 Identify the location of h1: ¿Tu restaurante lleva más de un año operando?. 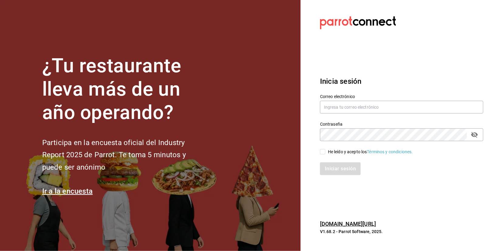
(124, 89).